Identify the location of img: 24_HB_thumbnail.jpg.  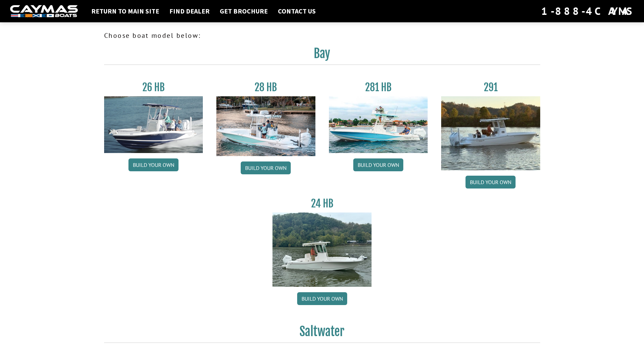
(322, 249).